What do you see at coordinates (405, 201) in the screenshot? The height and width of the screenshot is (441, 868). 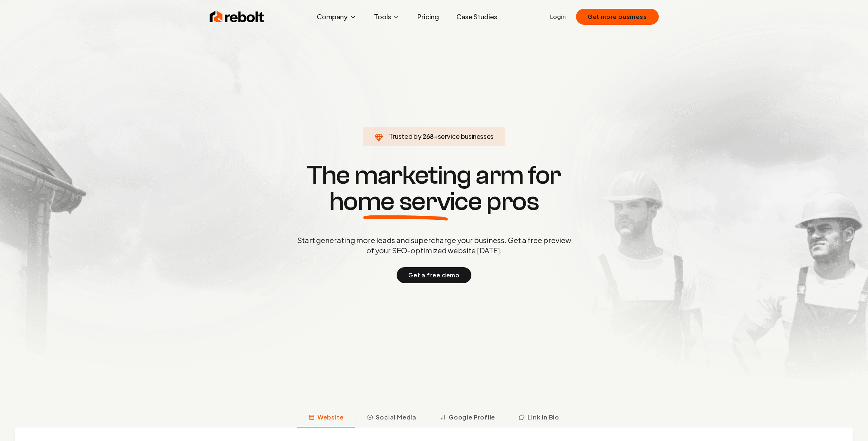 I see `span: home service` at bounding box center [405, 201].